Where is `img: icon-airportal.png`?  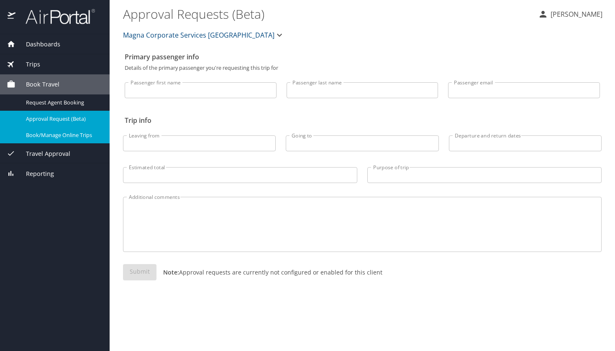
img: icon-airportal.png is located at coordinates (12, 16).